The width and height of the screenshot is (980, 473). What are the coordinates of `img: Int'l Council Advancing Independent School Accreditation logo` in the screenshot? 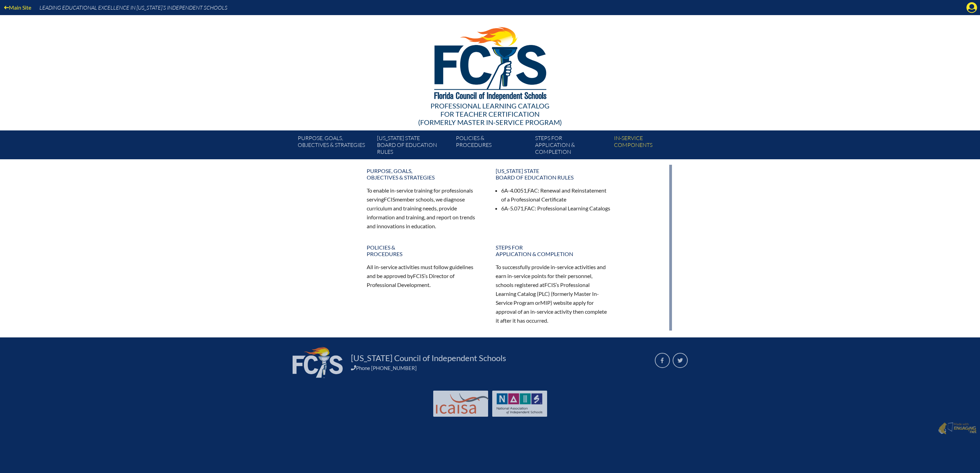 It's located at (462, 404).